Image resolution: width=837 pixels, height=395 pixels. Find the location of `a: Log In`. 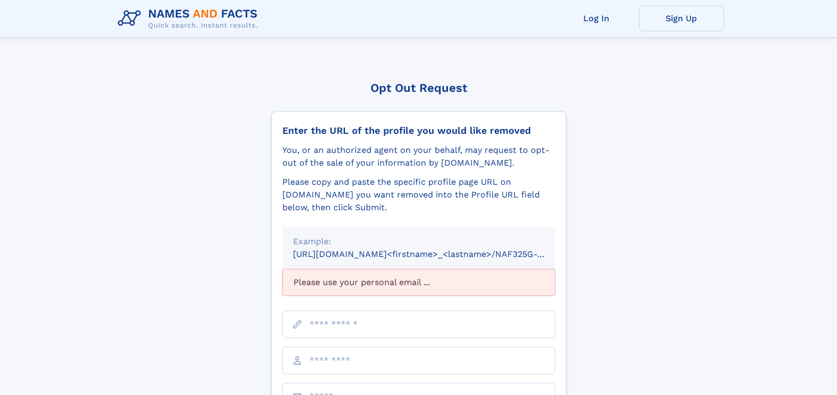

a: Log In is located at coordinates (596, 18).